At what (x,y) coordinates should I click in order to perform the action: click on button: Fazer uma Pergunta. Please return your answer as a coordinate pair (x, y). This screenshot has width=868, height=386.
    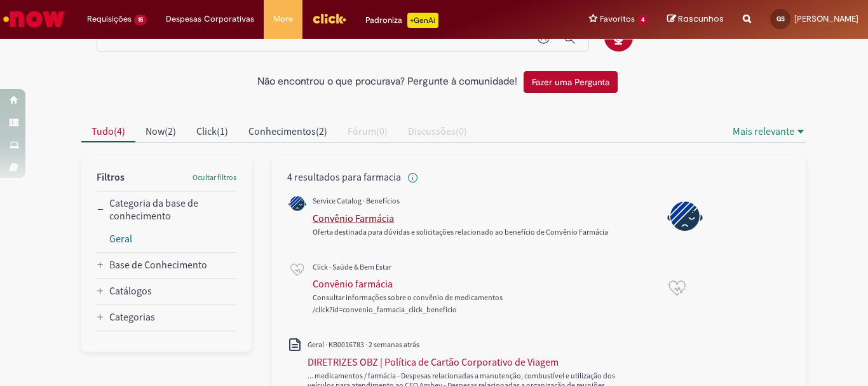
    Looking at the image, I should click on (571, 82).